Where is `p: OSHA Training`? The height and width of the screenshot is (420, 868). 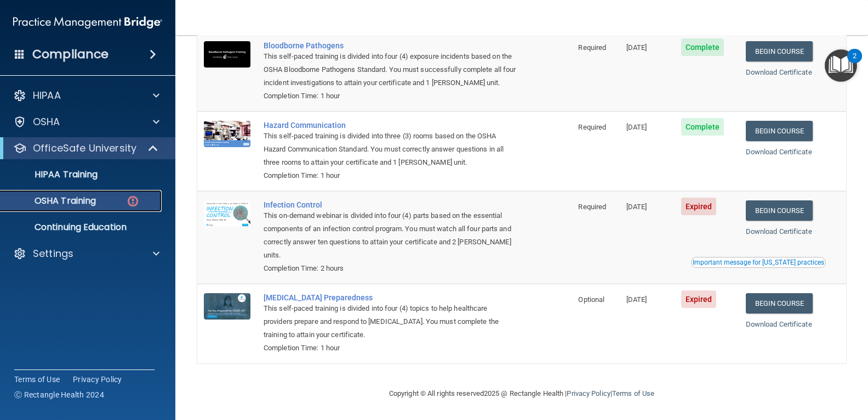 p: OSHA Training is located at coordinates (52, 201).